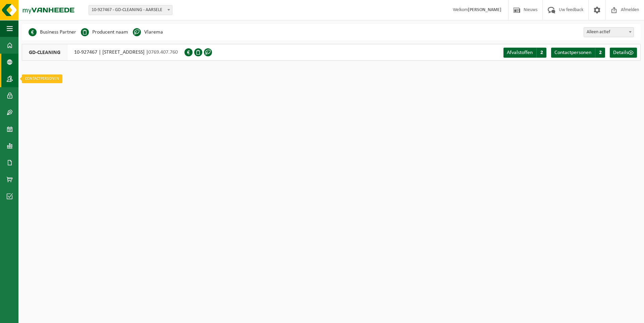 Image resolution: width=644 pixels, height=323 pixels. I want to click on span: Alleen actief, so click(609, 32).